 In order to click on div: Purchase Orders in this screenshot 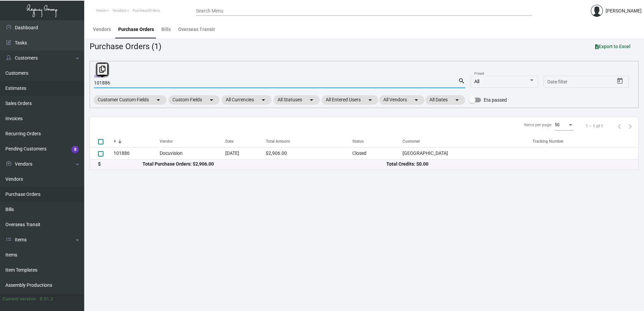, I will do `click(136, 30)`.